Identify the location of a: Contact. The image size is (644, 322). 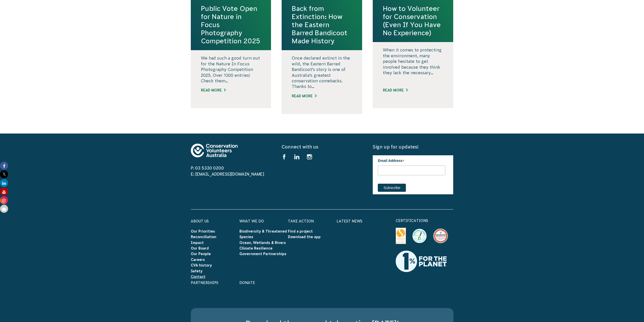
(198, 277).